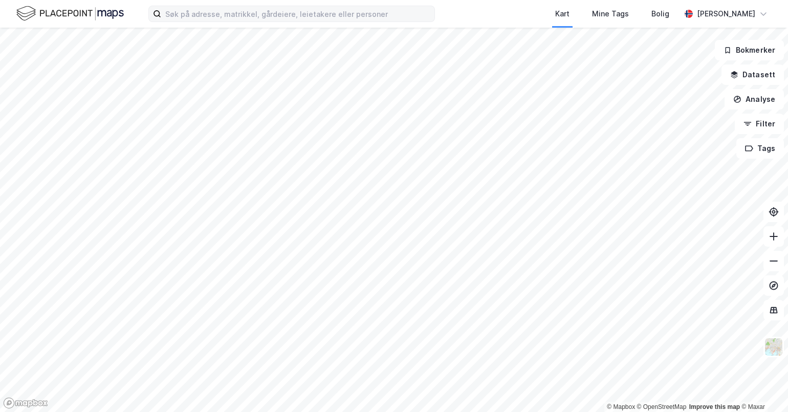  What do you see at coordinates (611, 14) in the screenshot?
I see `div: Mine Tags` at bounding box center [611, 14].